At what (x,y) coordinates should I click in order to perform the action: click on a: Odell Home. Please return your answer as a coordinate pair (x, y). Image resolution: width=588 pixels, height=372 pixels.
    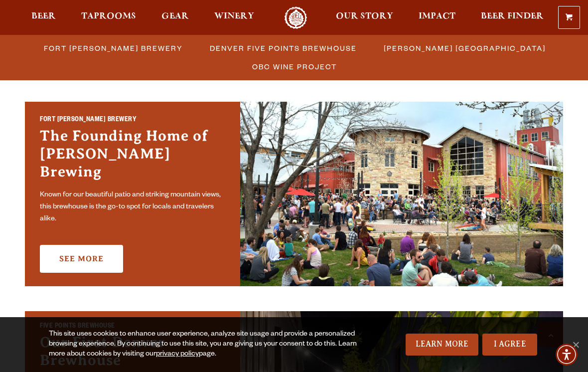
    Looking at the image, I should click on (296, 17).